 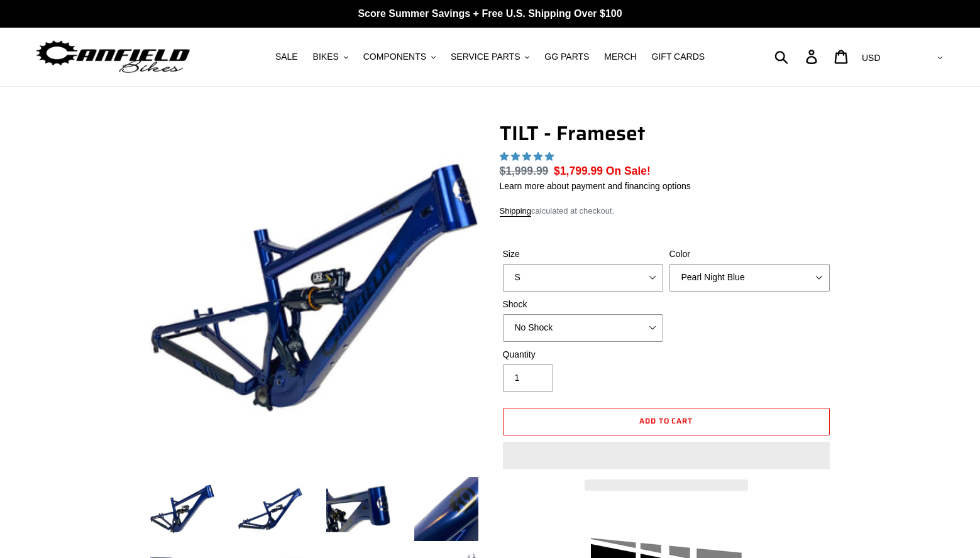 I want to click on span: $1,799.99, so click(x=579, y=171).